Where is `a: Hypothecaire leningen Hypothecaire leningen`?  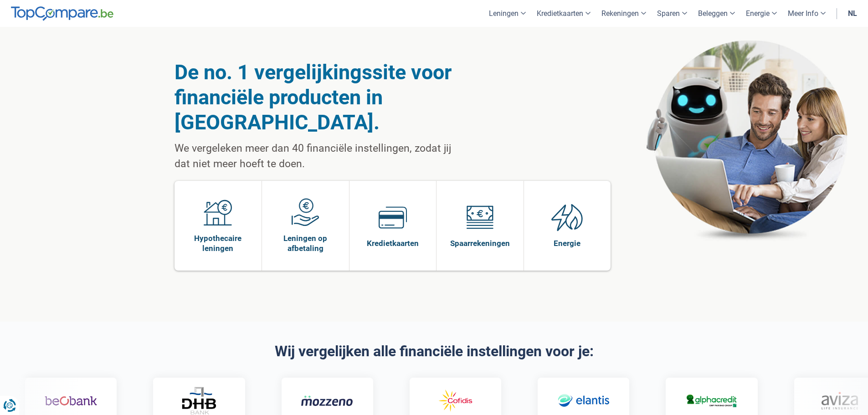 a: Hypothecaire leningen Hypothecaire leningen is located at coordinates (218, 225).